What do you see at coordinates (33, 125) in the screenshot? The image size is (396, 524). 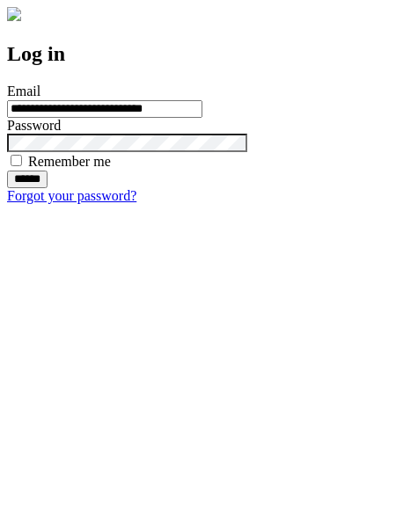 I see `label: Password` at bounding box center [33, 125].